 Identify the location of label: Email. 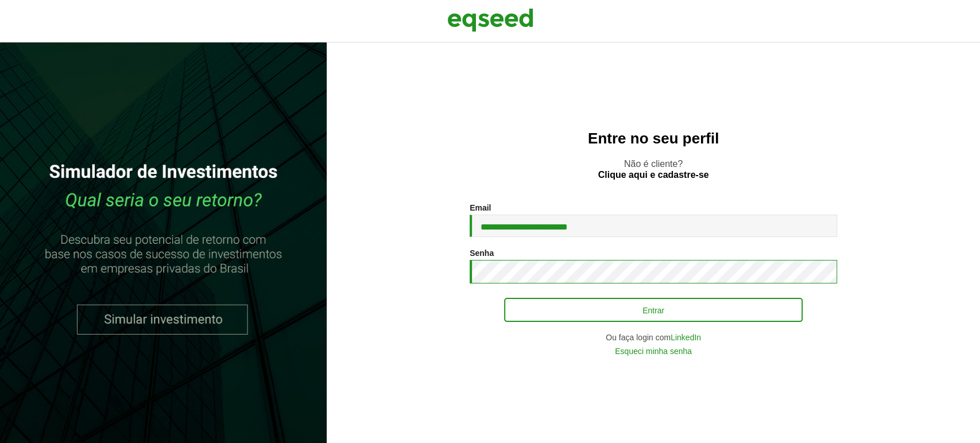
(480, 208).